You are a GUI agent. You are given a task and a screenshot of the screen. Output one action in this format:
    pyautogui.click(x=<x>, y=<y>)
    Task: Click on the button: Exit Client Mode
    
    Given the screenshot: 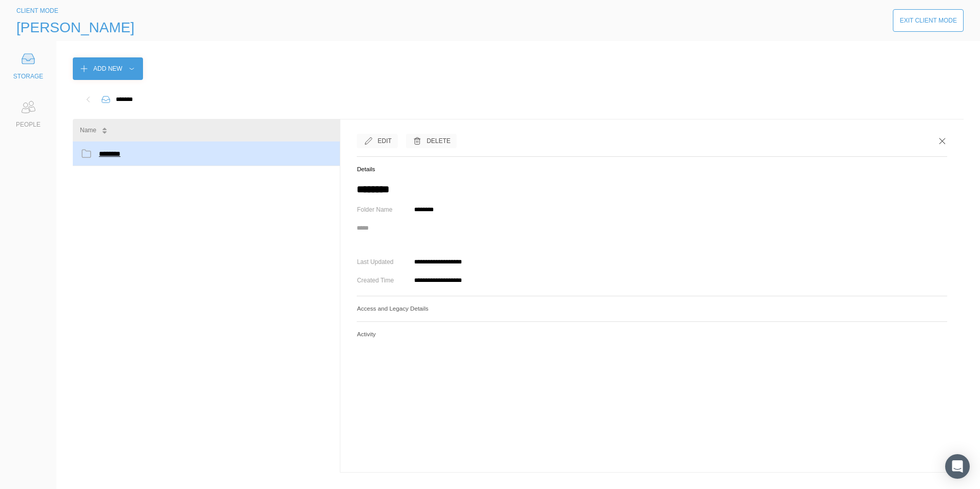 What is the action you would take?
    pyautogui.click(x=928, y=21)
    